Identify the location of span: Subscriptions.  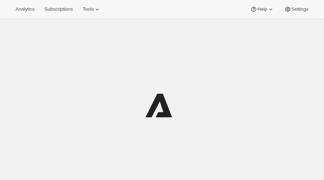
(59, 9).